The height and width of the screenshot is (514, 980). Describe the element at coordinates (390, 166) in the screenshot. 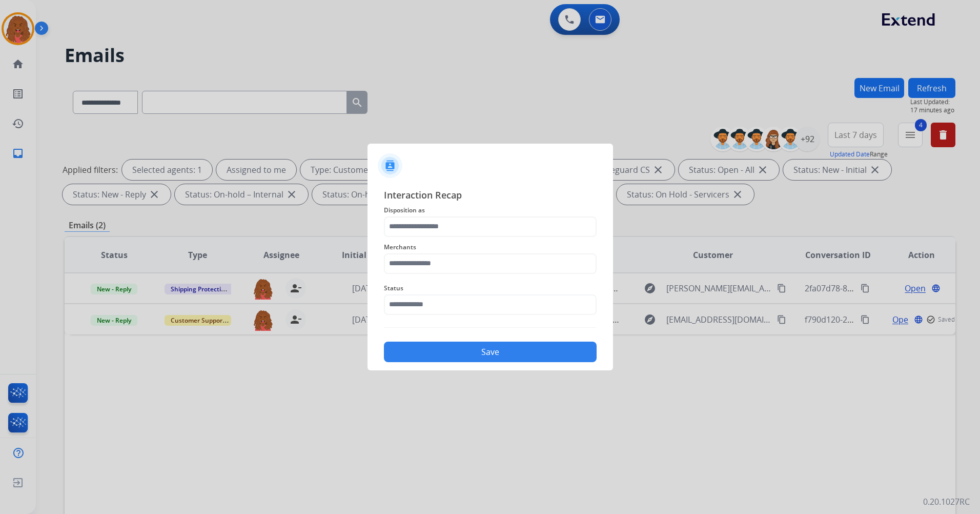

I see `img: contactIcon` at that location.